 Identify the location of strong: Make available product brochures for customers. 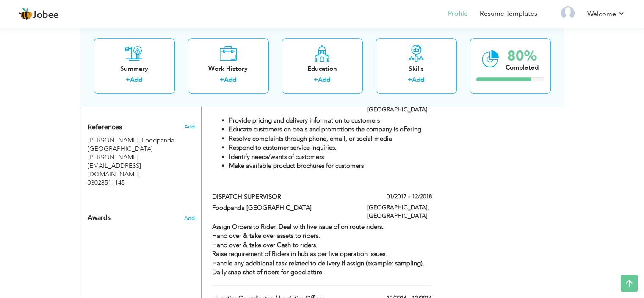
(297, 166).